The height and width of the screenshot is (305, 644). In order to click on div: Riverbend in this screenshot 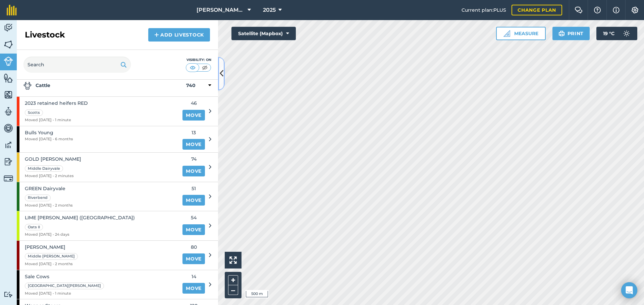, I will do `click(38, 198)`.